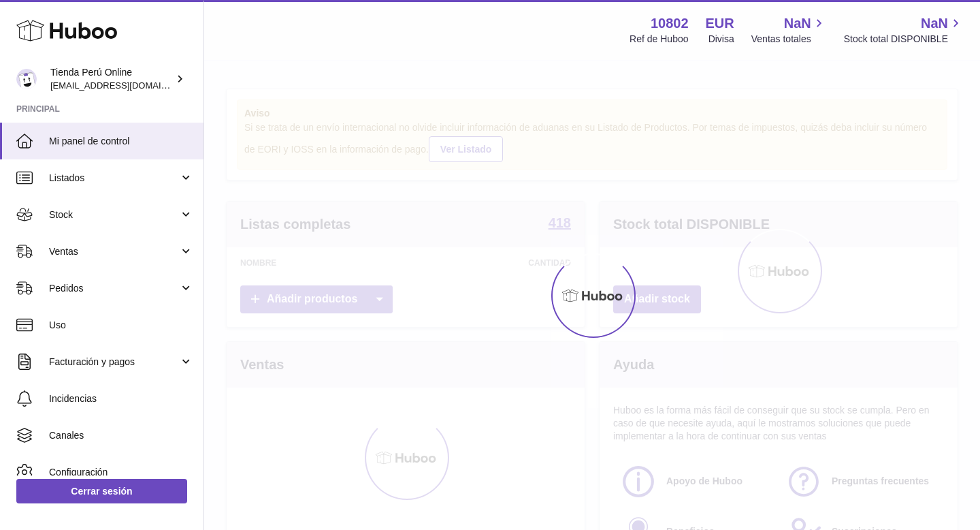 Image resolution: width=980 pixels, height=530 pixels. Describe the element at coordinates (114, 178) in the screenshot. I see `span: Listados` at that location.